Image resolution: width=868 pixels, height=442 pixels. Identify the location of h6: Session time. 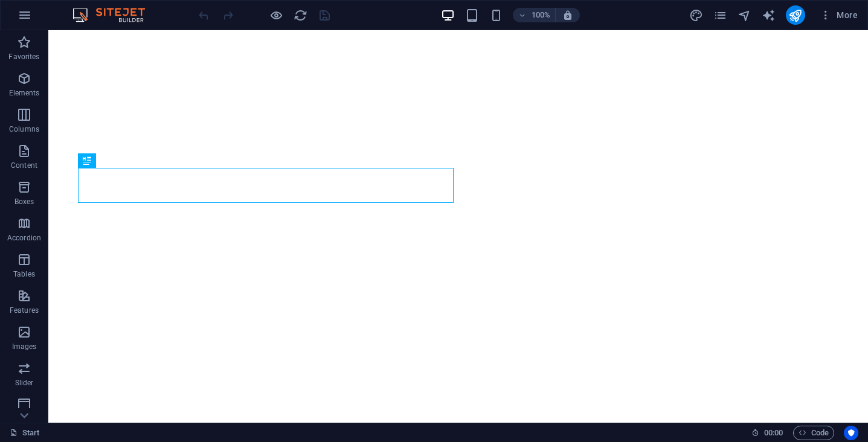
(767, 433).